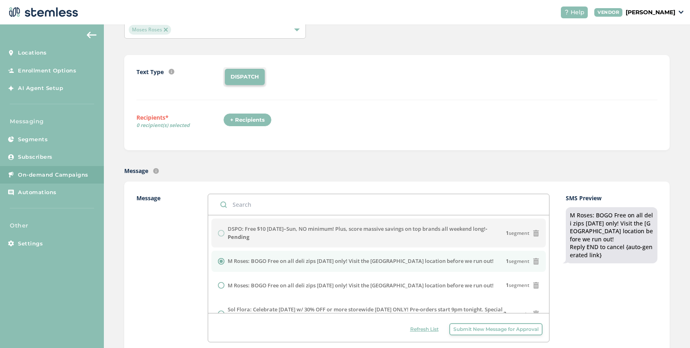  Describe the element at coordinates (180, 123) in the screenshot. I see `label: Recipients*` at that location.